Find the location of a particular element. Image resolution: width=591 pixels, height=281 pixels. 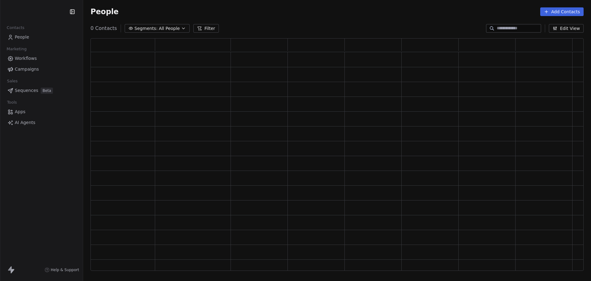

span: Marketing is located at coordinates (17, 49).